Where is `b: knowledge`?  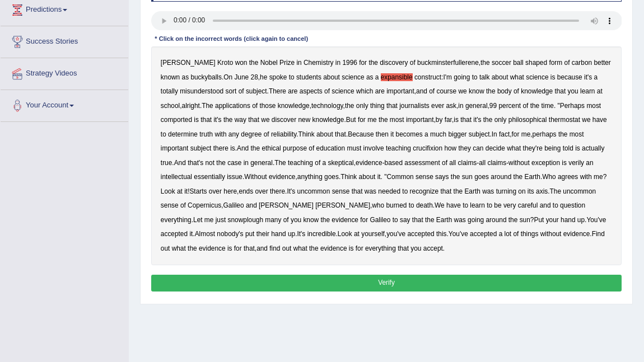 b: knowledge is located at coordinates (328, 120).